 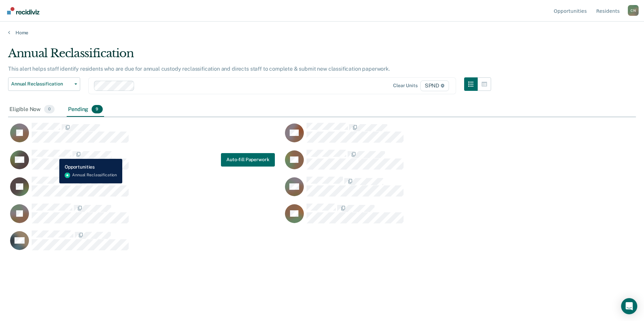 I want to click on div: CaseloadOpportunityCell-00598319, so click(x=146, y=190).